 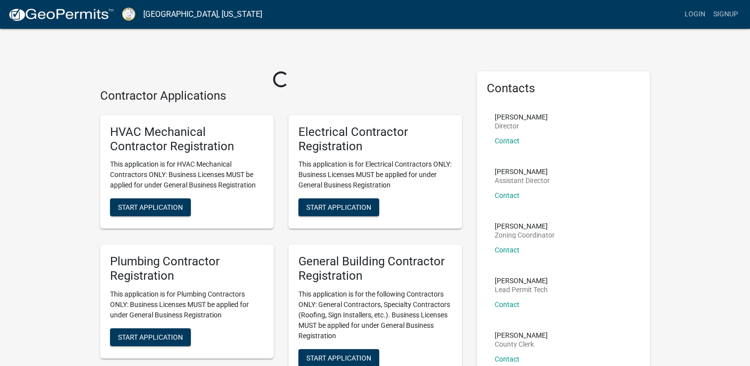 What do you see at coordinates (187, 174) in the screenshot?
I see `p: This application is for HVAC Mechanical Contractors ONLY: Business Licenses MUST be applied for u...` at bounding box center [187, 174].